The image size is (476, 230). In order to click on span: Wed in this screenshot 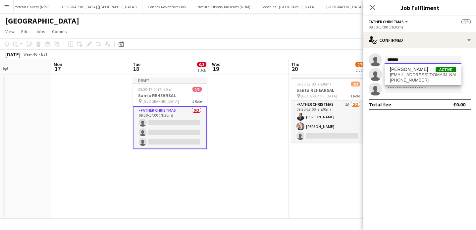, I will do `click(216, 64)`.